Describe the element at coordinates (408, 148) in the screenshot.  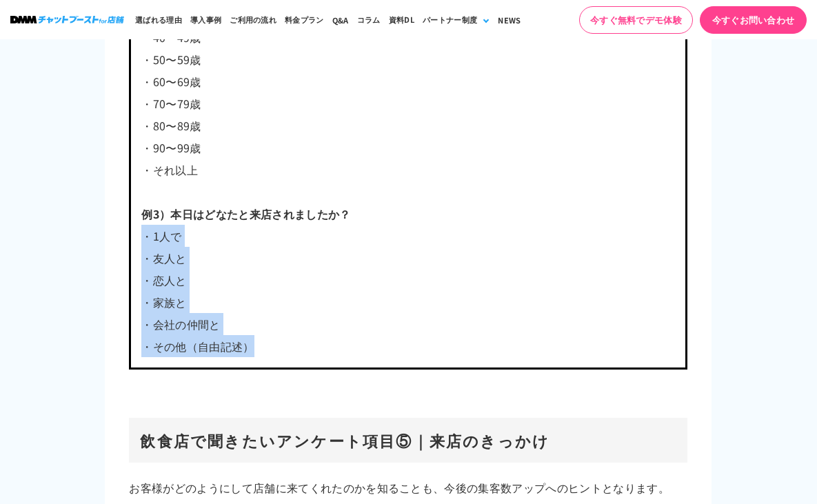
I see `p: ・90〜99歳` at that location.